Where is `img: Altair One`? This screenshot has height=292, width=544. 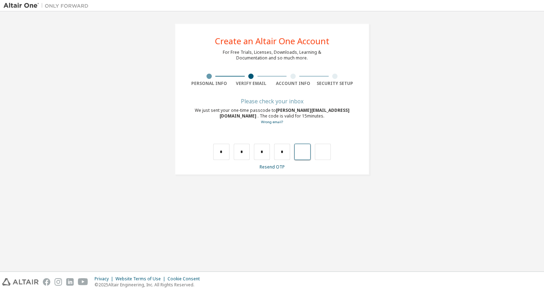
img: Altair One is located at coordinates (48, 6).